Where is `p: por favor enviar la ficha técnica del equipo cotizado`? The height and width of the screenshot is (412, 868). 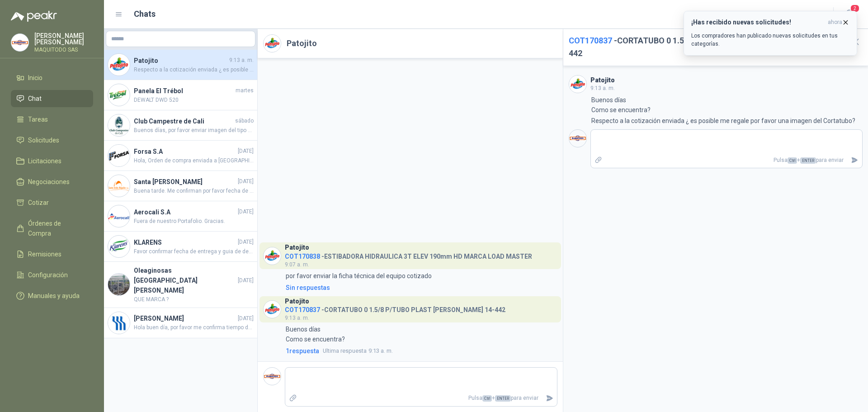
p: por favor enviar la ficha técnica del equipo cotizado is located at coordinates (359, 276).